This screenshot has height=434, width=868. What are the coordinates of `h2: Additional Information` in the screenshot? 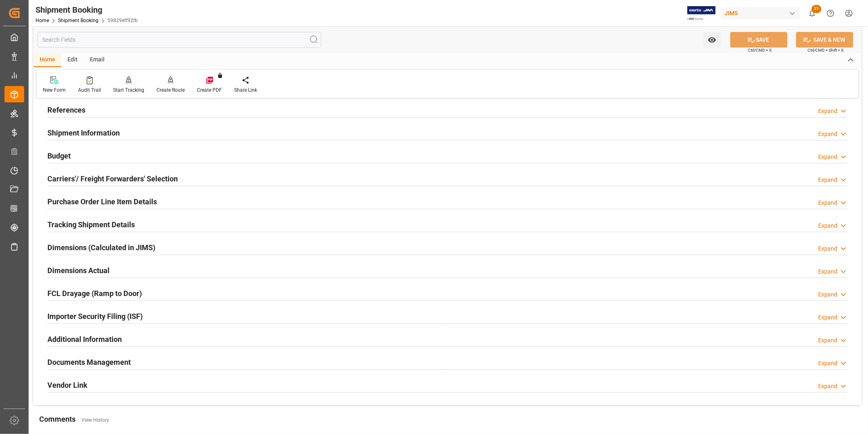 It's located at (85, 339).